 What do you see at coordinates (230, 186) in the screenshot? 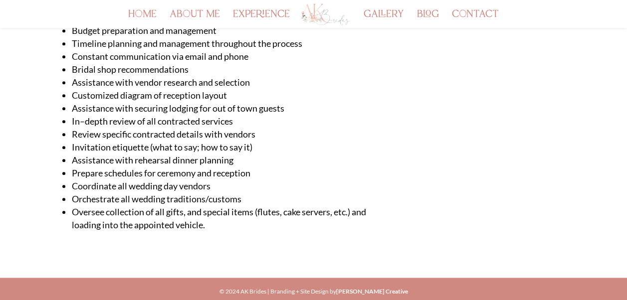
I see `li: Coordinate all wedding day vendors` at bounding box center [230, 186].